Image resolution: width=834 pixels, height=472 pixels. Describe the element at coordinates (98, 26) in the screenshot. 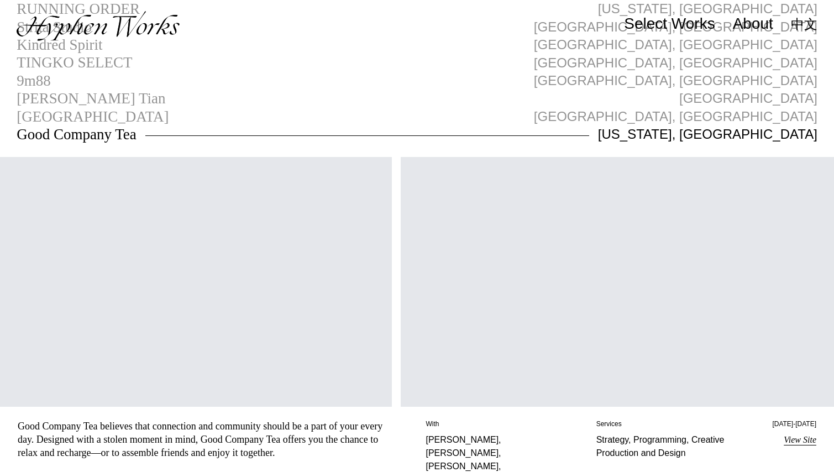

I see `img: Hyphen Works` at that location.